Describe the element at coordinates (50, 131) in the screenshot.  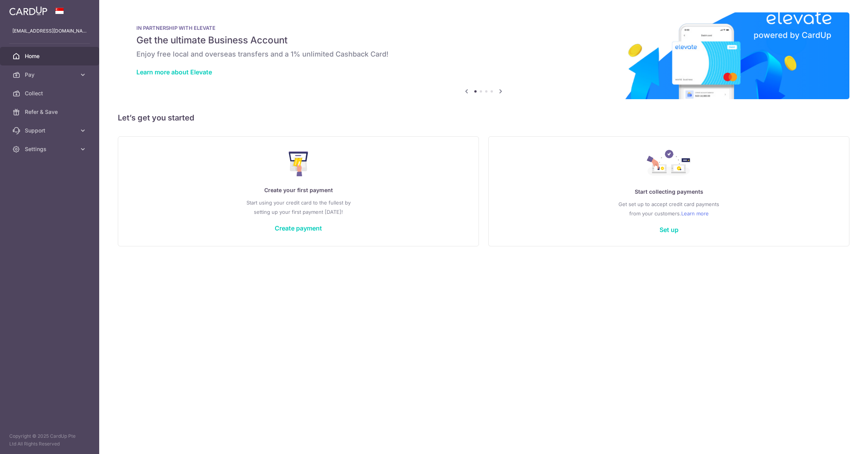
I see `span: Support` at that location.